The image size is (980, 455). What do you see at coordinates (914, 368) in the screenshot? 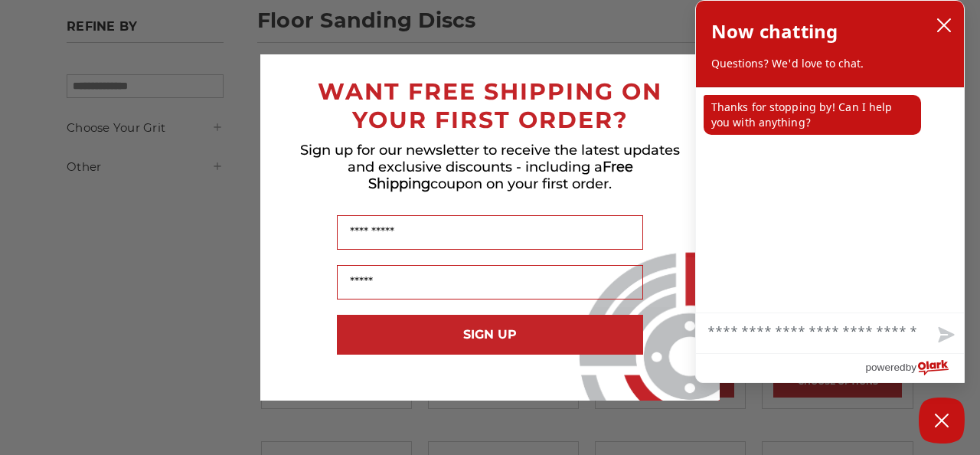
I see `a: Powered by Olark` at bounding box center [914, 368].